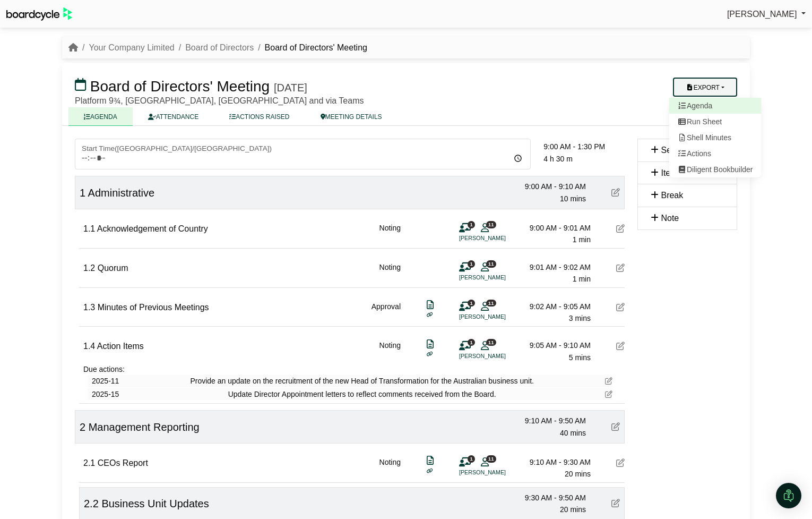  I want to click on span: 4 h 30 m, so click(558, 159).